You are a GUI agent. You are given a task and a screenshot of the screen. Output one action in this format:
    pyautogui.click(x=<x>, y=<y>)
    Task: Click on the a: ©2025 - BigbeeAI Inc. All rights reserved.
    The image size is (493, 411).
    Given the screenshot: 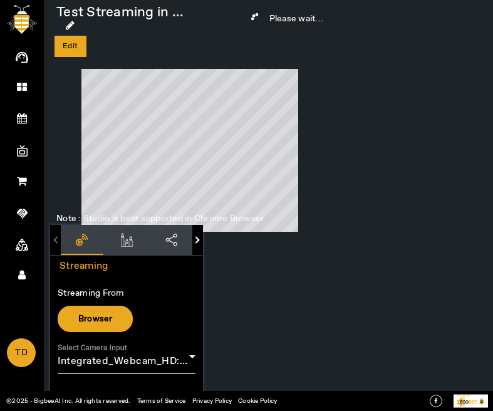 What is the action you would take?
    pyautogui.click(x=68, y=401)
    